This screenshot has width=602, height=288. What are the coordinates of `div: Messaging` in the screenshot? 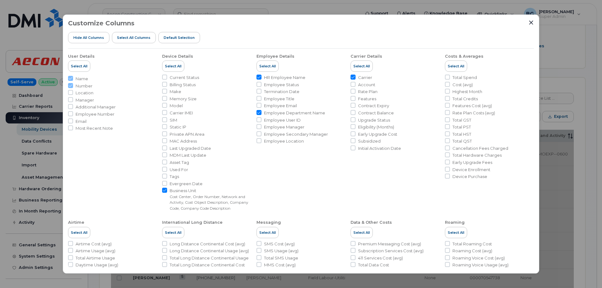 It's located at (269, 223).